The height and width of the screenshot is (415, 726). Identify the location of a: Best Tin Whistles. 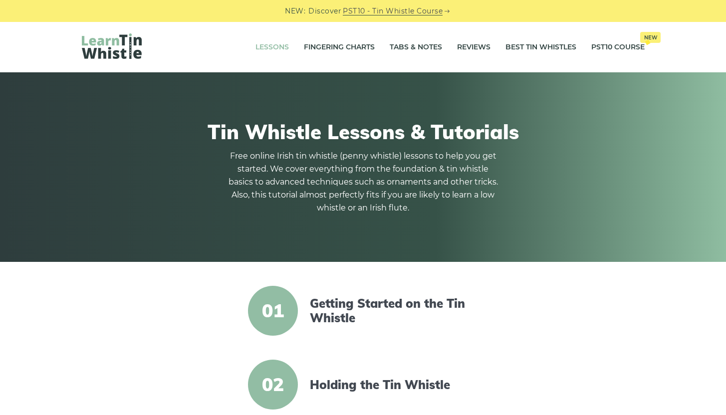
(541, 47).